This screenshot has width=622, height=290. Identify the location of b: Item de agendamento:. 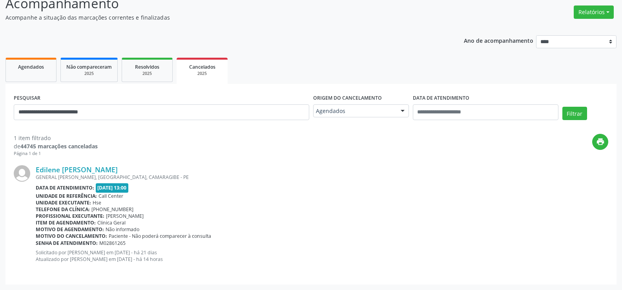
(66, 223).